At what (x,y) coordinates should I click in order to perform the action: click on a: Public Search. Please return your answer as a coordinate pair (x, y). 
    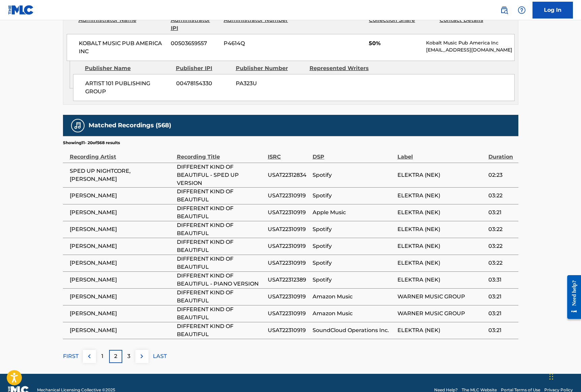
    Looking at the image, I should click on (504, 10).